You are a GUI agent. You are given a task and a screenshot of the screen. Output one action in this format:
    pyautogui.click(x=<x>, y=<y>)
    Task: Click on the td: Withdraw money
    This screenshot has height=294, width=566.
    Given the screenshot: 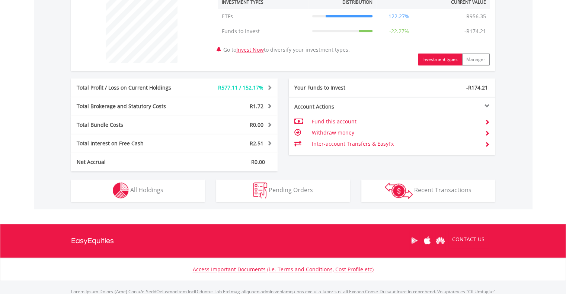 What is the action you would take?
    pyautogui.click(x=395, y=133)
    